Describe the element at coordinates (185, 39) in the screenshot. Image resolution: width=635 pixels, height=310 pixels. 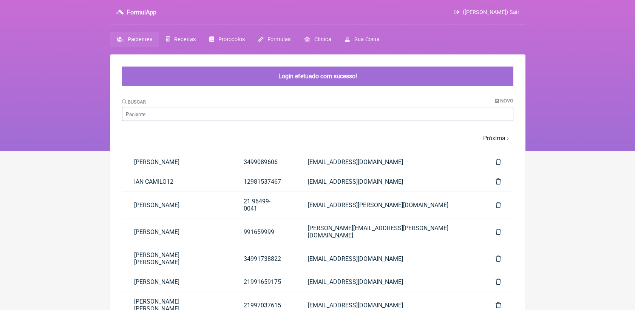
I see `span: Receitas` at that location.